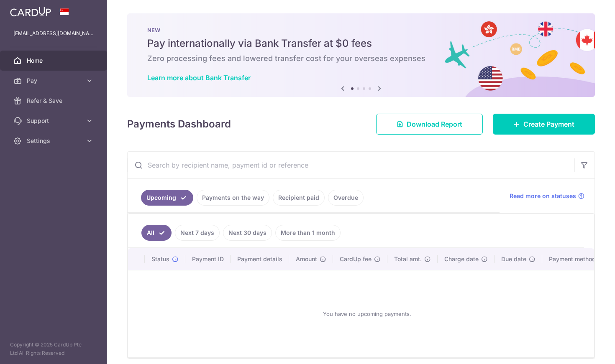 The height and width of the screenshot is (364, 615). Describe the element at coordinates (513, 259) in the screenshot. I see `span: Due date` at that location.